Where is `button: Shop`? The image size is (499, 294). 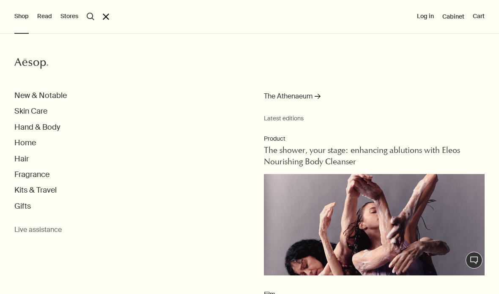
button: Shop is located at coordinates (22, 16).